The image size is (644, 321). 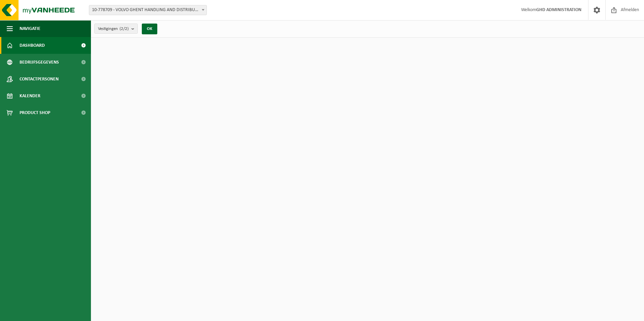 What do you see at coordinates (116, 29) in the screenshot?
I see `button: Vestigingen(2/2)` at bounding box center [116, 29].